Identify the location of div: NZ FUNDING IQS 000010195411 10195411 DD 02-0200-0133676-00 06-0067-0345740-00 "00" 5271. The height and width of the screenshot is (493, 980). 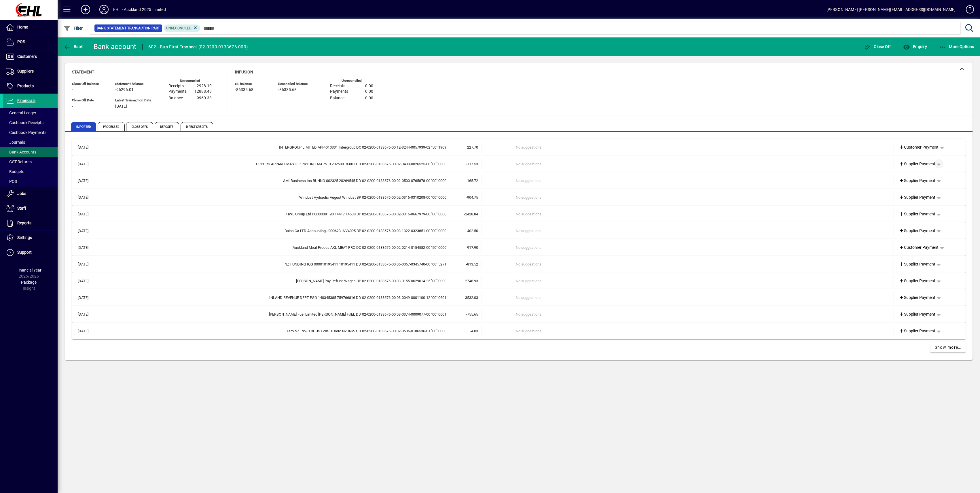
(275, 265).